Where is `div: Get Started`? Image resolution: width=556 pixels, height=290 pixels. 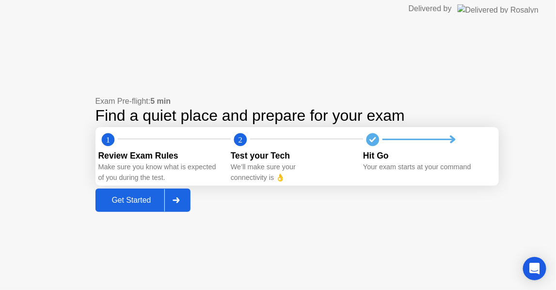
div: Get Started is located at coordinates (131, 200).